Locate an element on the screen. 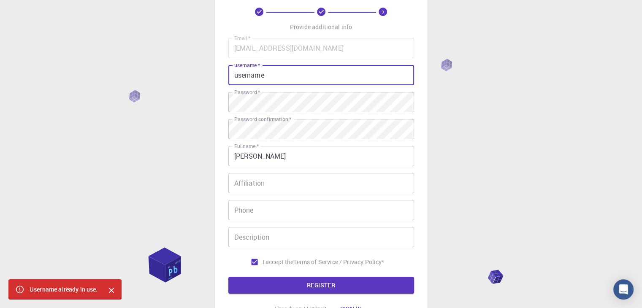 Image resolution: width=642 pixels, height=308 pixels. button: Close is located at coordinates (111, 290).